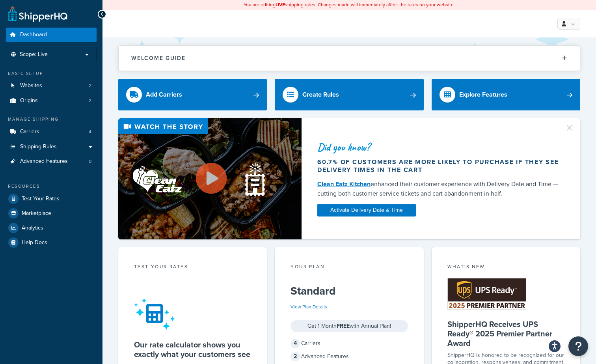 This screenshot has width=596, height=364. I want to click on span: Analytics, so click(32, 228).